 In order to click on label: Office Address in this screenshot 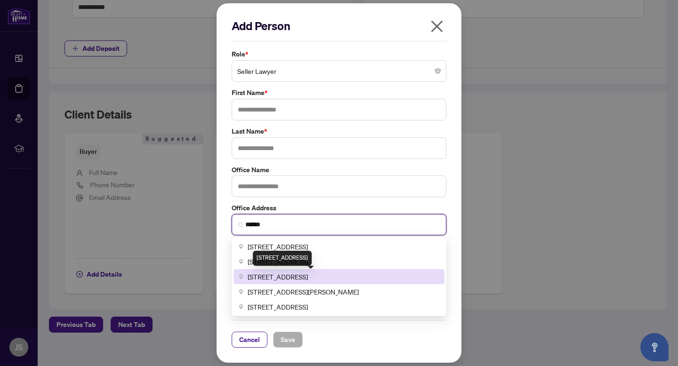, I will do `click(339, 208)`.